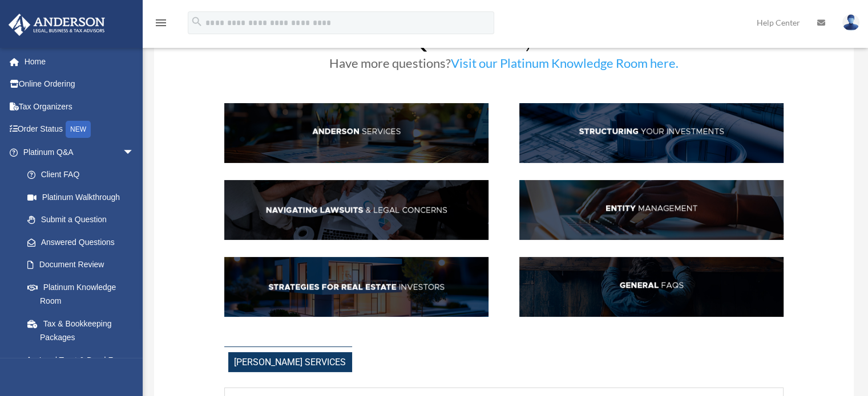  What do you see at coordinates (57, 24) in the screenshot?
I see `img: Anderson Advisors Platinum Portal` at bounding box center [57, 24].